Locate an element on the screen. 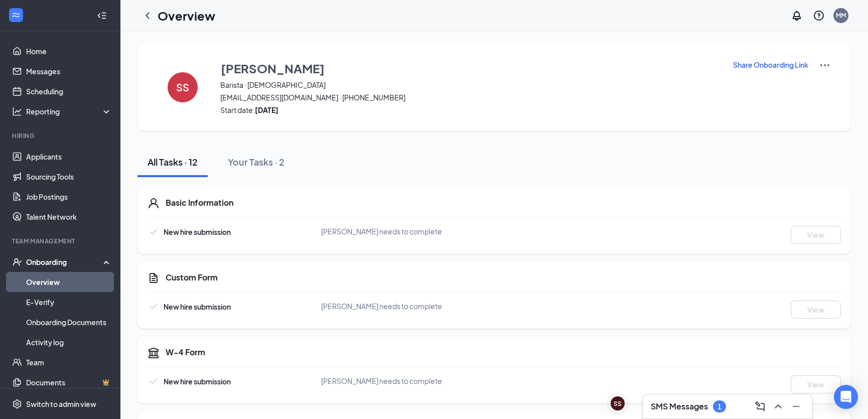 The image size is (868, 419). button: SS is located at coordinates (183, 87).